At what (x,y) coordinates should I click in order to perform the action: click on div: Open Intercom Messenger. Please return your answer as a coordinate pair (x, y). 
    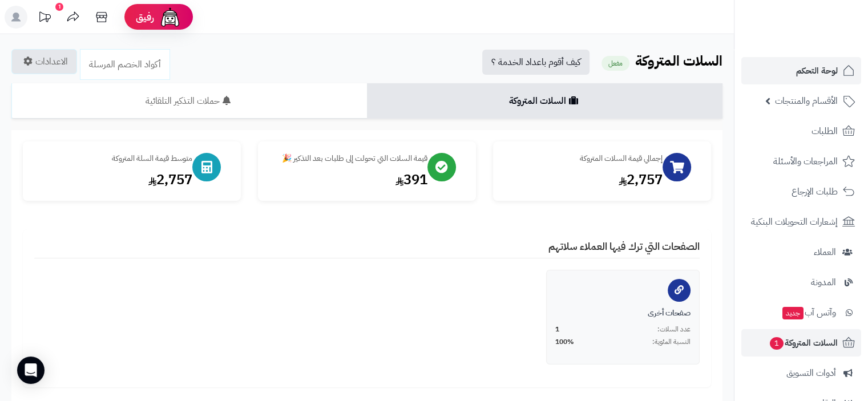
    Looking at the image, I should click on (31, 370).